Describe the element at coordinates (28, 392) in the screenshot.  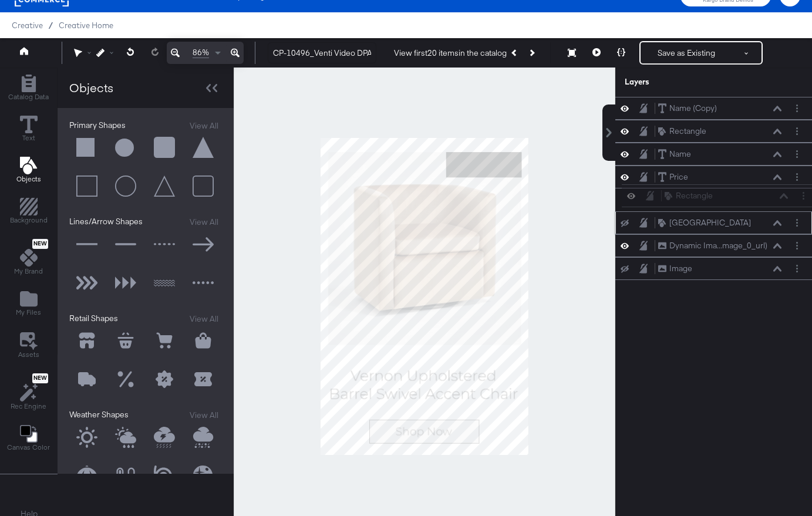
I see `button: NewRec Engine` at that location.